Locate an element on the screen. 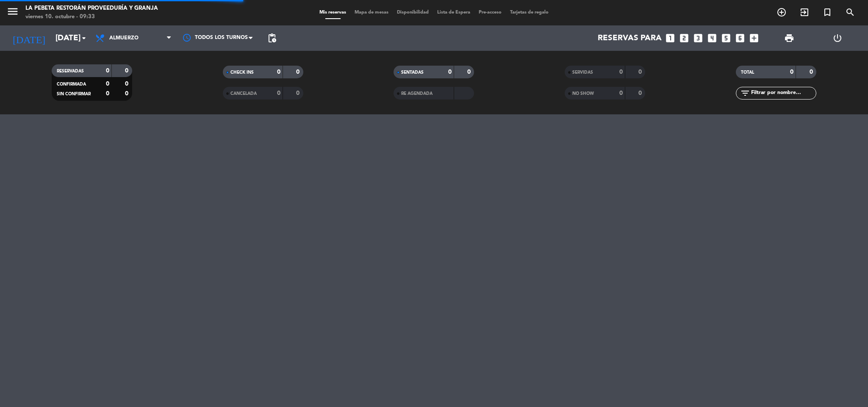  span: RESERVADAS is located at coordinates (70, 71).